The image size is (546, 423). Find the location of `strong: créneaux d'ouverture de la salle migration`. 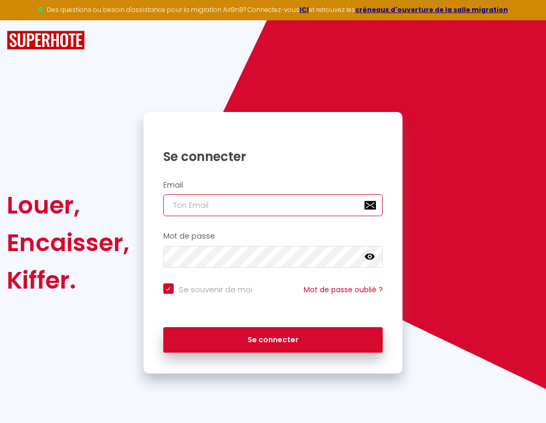

strong: créneaux d'ouverture de la salle migration is located at coordinates (432, 9).